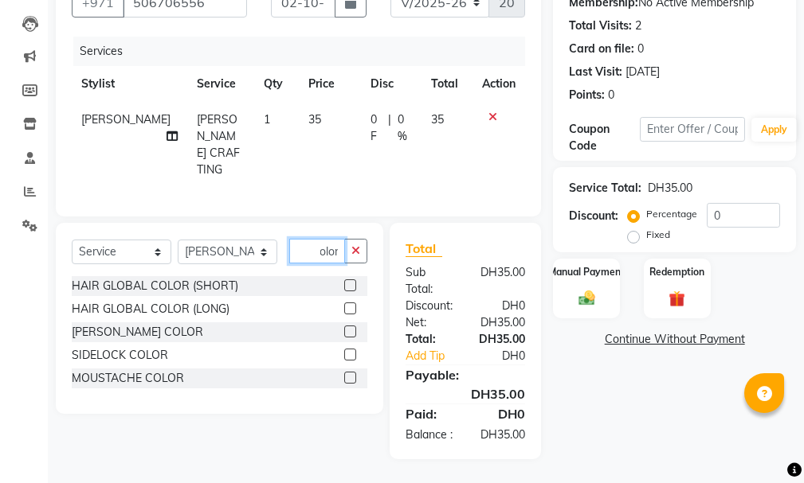 This screenshot has height=483, width=804. I want to click on label: Manual Payment, so click(586, 272).